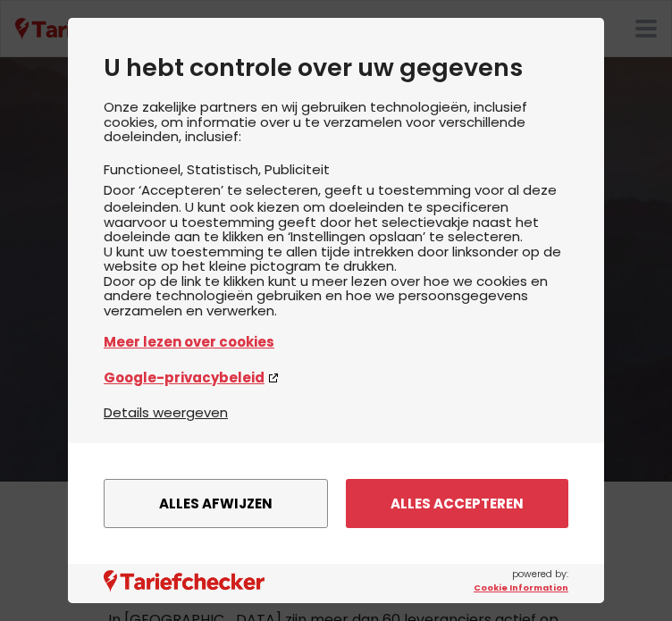 The image size is (672, 621). Describe the element at coordinates (145, 169) in the screenshot. I see `li: Functioneel` at that location.